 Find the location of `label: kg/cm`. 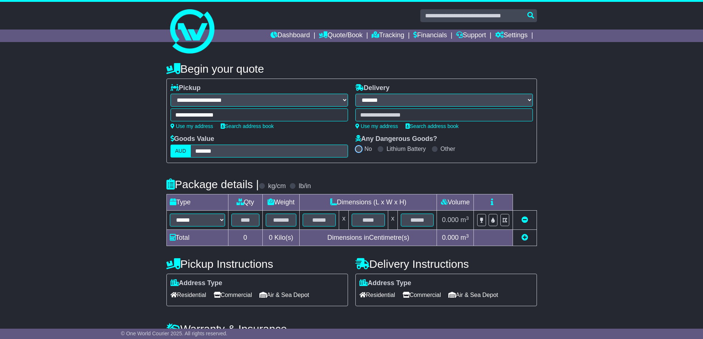

label: kg/cm is located at coordinates (277, 186).